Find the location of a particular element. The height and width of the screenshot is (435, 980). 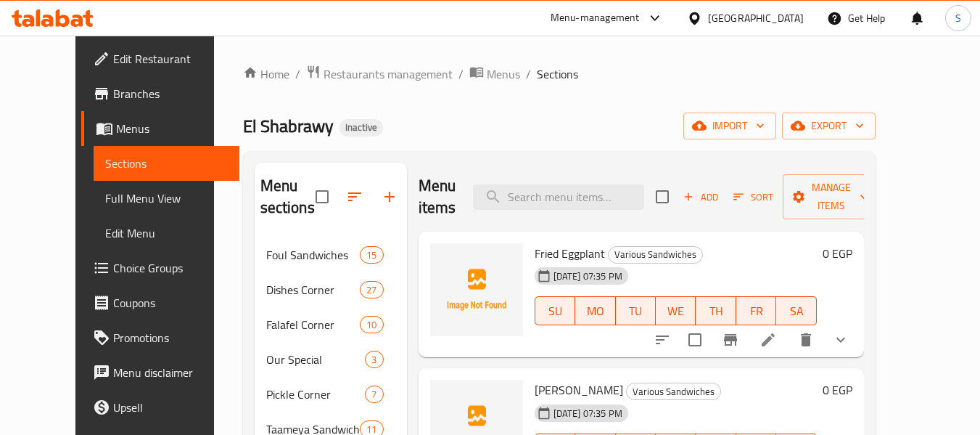

button: sort-choices is located at coordinates (662, 340).